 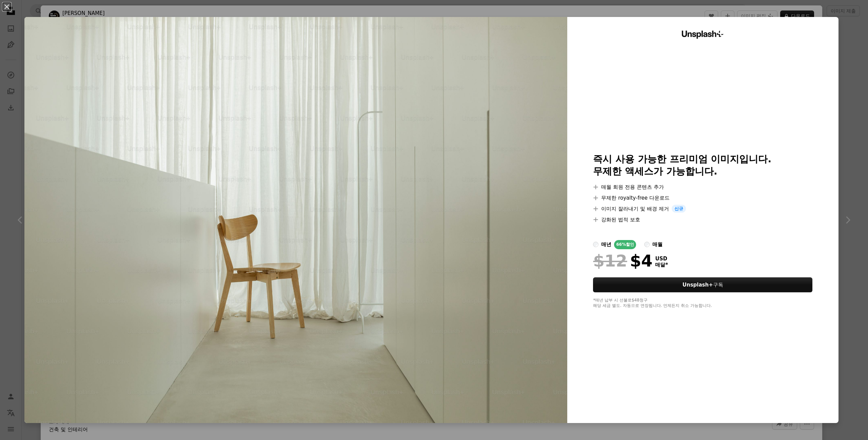 I want to click on span: USD, so click(x=661, y=259).